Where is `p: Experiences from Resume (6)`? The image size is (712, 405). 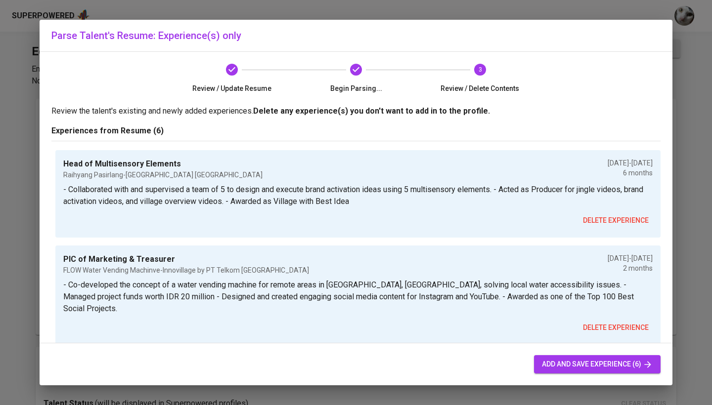
p: Experiences from Resume (6) is located at coordinates (356, 131).